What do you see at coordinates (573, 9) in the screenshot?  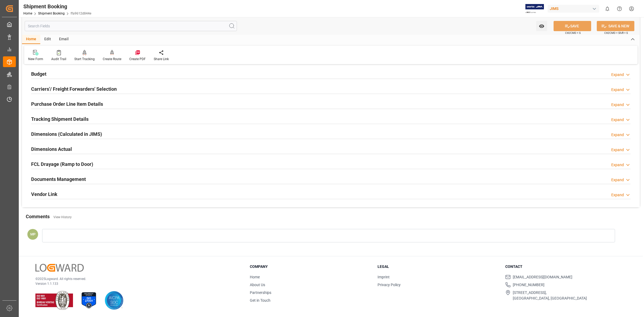 I see `div: JIMS` at bounding box center [573, 9].